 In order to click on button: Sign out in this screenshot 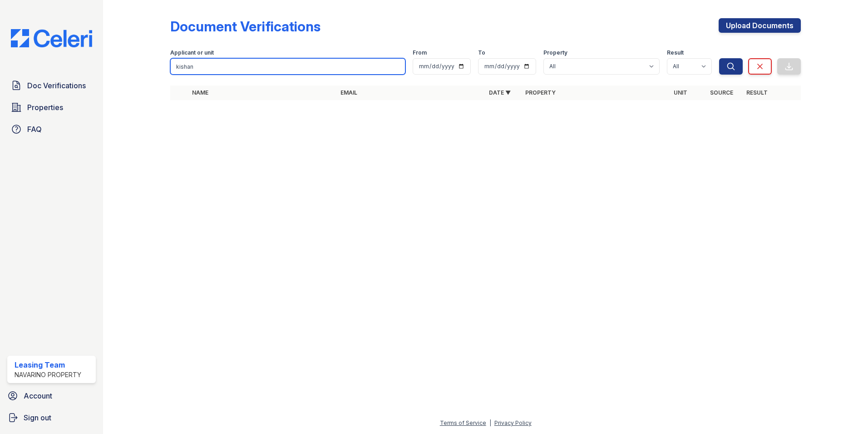, I will do `click(51, 417)`.